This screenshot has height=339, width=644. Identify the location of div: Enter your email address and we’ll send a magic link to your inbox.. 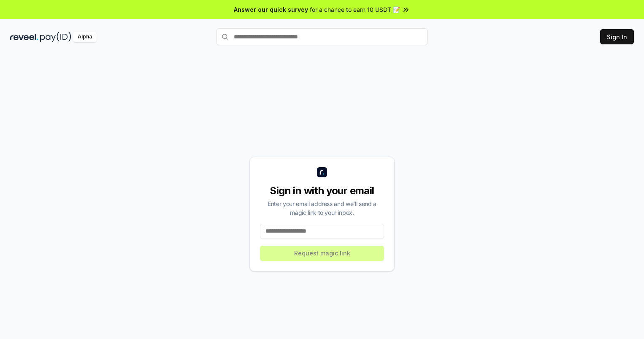
(322, 208).